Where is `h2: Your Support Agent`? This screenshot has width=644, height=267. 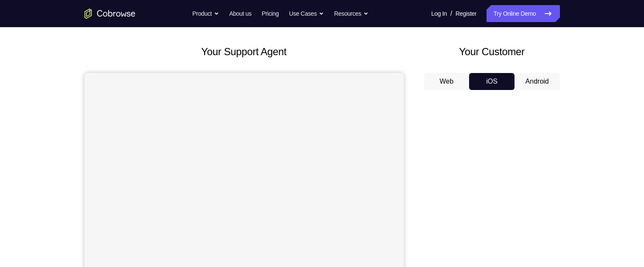
h2: Your Support Agent is located at coordinates (244, 52).